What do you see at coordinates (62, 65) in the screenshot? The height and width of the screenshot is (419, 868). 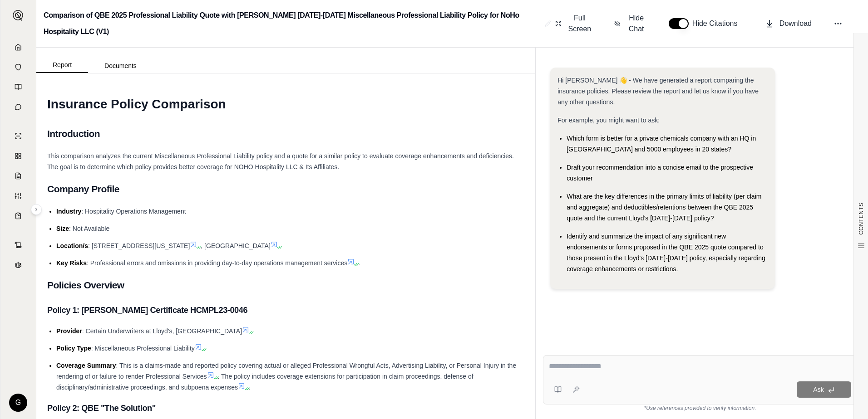 I see `button: Report` at bounding box center [62, 65].